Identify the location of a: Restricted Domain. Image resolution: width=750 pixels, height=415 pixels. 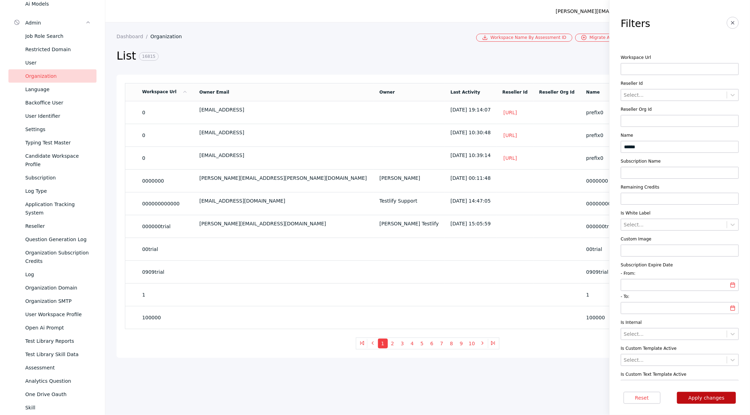
(52, 49).